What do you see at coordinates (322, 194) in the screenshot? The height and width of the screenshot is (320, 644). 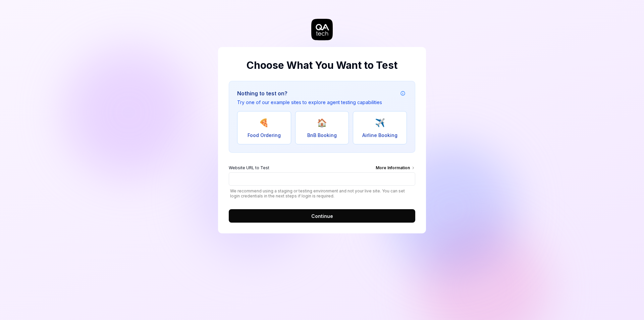 I see `span: We recommend using a staging or testing environment and not your live site. You can set login cre...` at bounding box center [322, 194].